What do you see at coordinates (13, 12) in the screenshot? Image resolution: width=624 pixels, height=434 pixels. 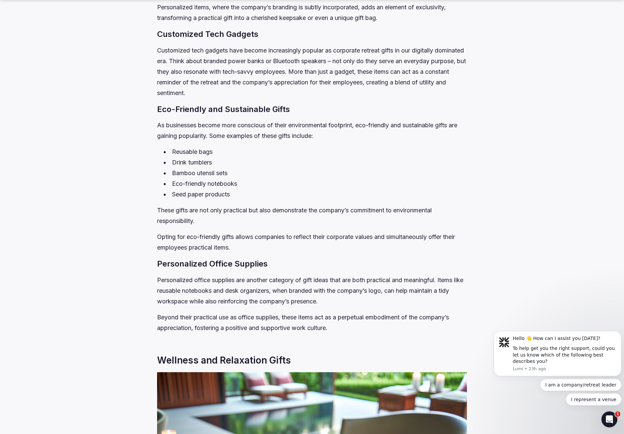 I see `img: Profile image for Lumi` at bounding box center [13, 12].